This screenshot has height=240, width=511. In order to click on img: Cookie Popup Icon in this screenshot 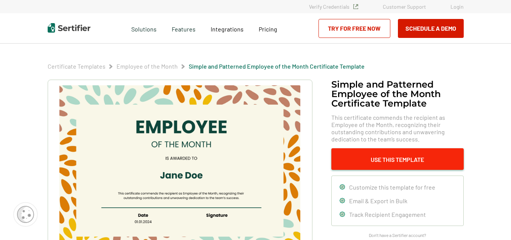, I will do `click(25, 214)`.